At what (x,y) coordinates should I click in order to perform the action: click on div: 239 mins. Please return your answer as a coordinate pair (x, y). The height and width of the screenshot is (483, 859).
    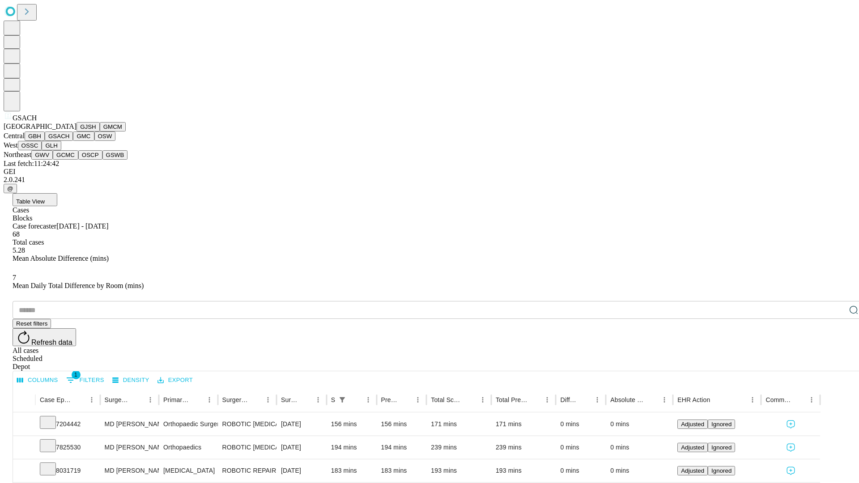
    Looking at the image, I should click on (459, 448).